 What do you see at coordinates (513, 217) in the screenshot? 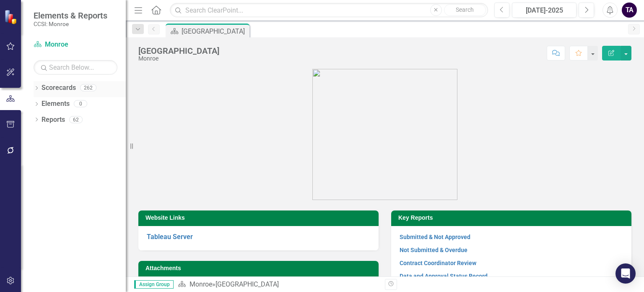
I see `h3: Key Reports` at bounding box center [513, 217].